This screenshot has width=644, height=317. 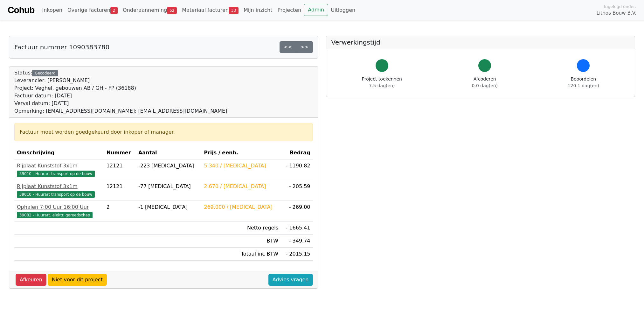 I want to click on a: Materiaal facturen33, so click(x=210, y=10).